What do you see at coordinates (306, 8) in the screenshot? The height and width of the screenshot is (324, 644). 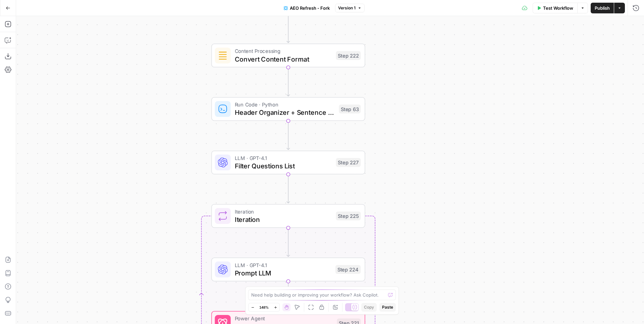 I see `button: AEO Refresh - Fork` at bounding box center [306, 8].